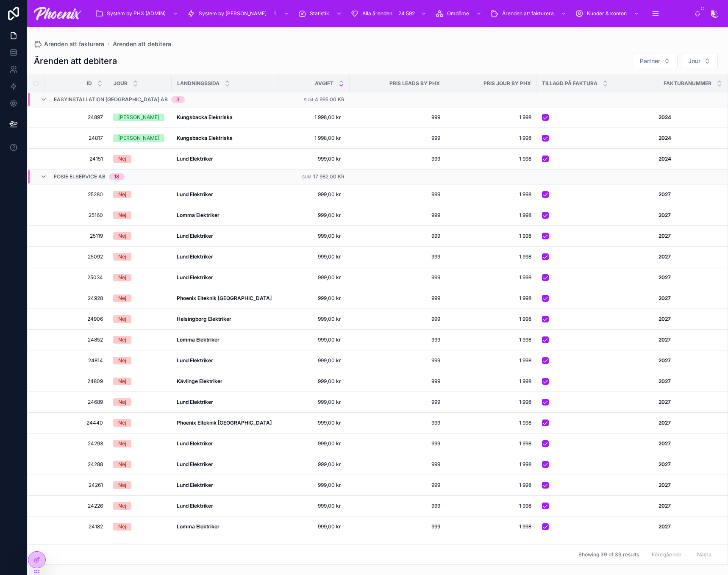  I want to click on span: 25280, so click(79, 194).